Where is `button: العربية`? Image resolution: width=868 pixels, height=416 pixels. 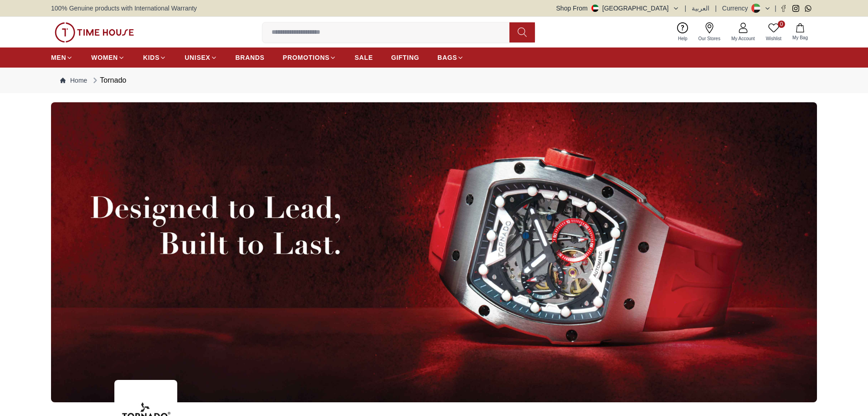
button: العربية is located at coordinates (700, 8).